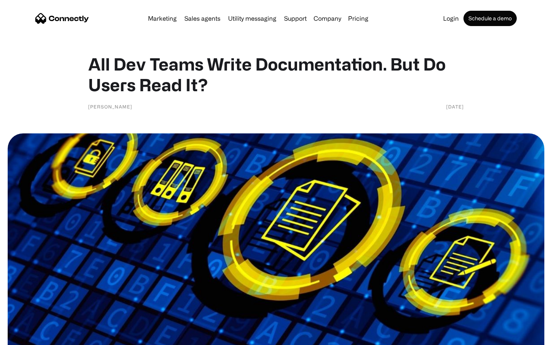  I want to click on a: Pricing, so click(358, 18).